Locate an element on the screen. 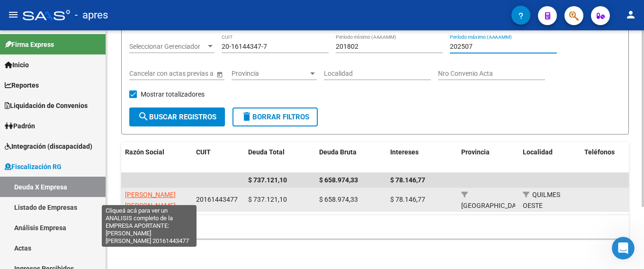 This screenshot has width=644, height=269. button: Borrar Filtros is located at coordinates (275, 117).